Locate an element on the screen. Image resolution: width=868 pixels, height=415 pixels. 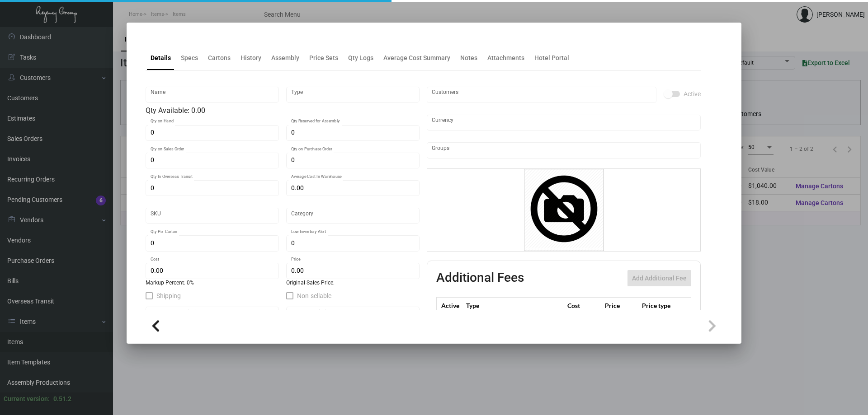
div: Hotel Portal is located at coordinates (552, 58).